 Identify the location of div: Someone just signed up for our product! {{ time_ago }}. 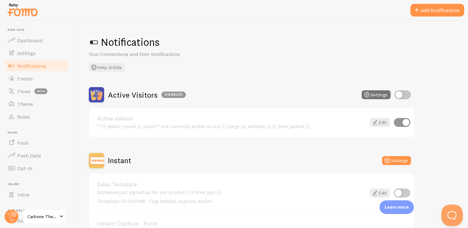
(231, 197).